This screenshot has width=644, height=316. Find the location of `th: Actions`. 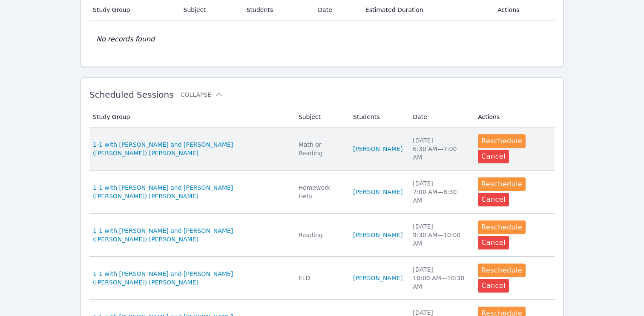

th: Actions is located at coordinates (513, 117).